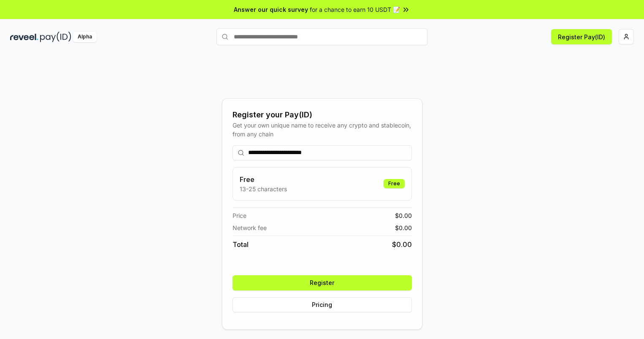 This screenshot has height=339, width=644. I want to click on div: Alpha, so click(85, 37).